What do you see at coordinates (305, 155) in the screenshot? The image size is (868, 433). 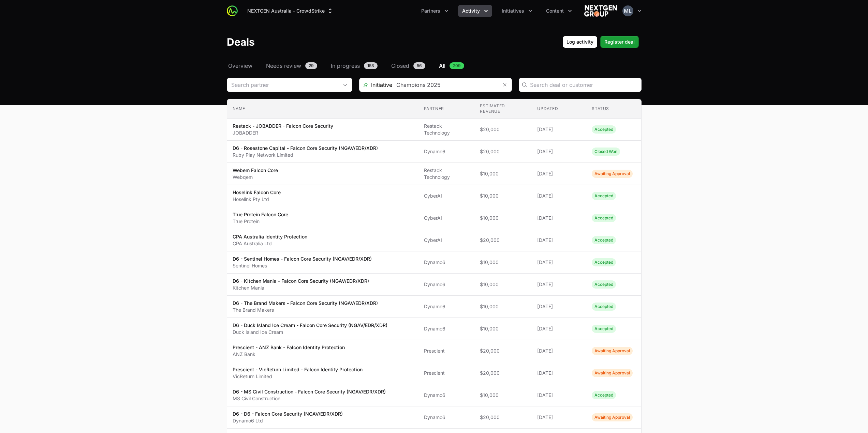 I see `p: Ruby Play Network Limited` at bounding box center [305, 155].